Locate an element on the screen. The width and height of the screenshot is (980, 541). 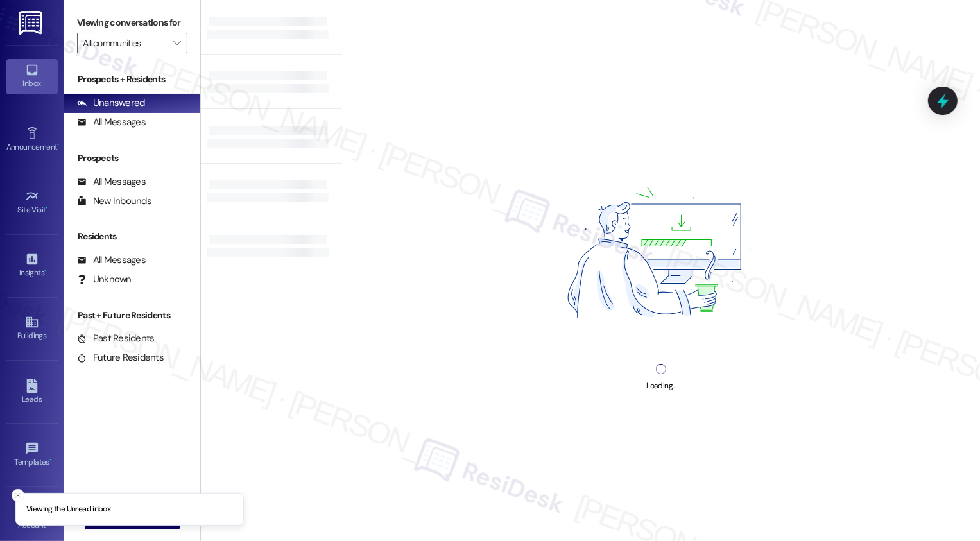
button: Close toast is located at coordinates (18, 495).